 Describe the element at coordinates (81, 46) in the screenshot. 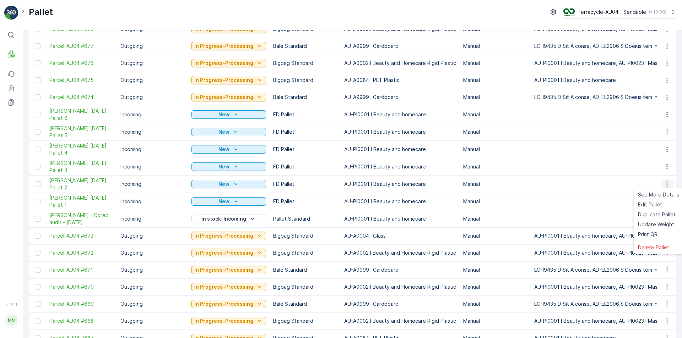

I see `a: Parcel_AU04 #677` at that location.